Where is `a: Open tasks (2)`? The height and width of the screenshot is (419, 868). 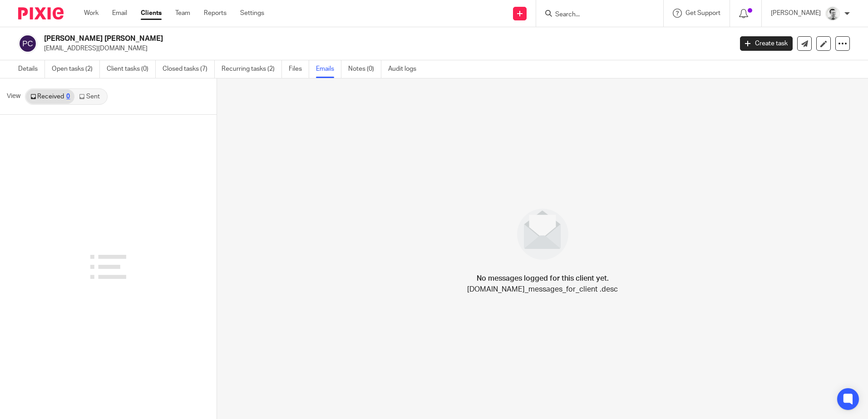
a: Open tasks (2) is located at coordinates (76, 69).